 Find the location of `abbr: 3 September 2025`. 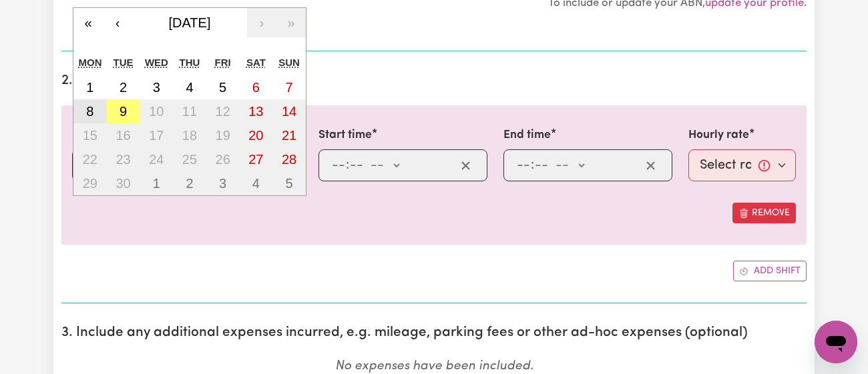

abbr: 3 September 2025 is located at coordinates (156, 87).